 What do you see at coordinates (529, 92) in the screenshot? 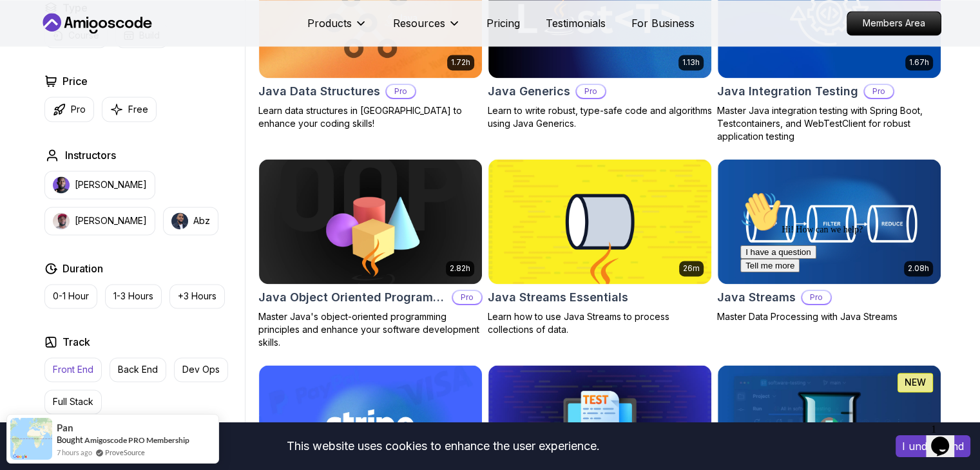
I see `h2: Java Generics` at bounding box center [529, 92].